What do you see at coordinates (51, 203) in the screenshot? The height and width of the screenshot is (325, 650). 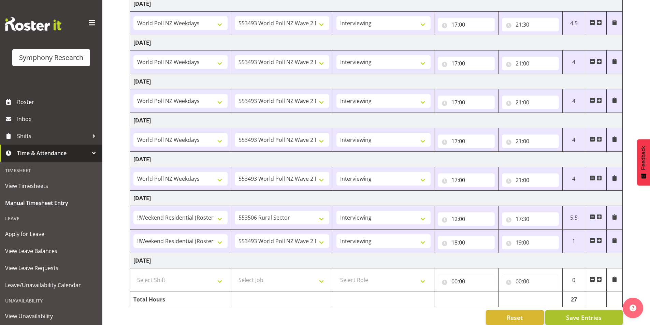 I see `a: Manual Timesheet Entry` at bounding box center [51, 203].